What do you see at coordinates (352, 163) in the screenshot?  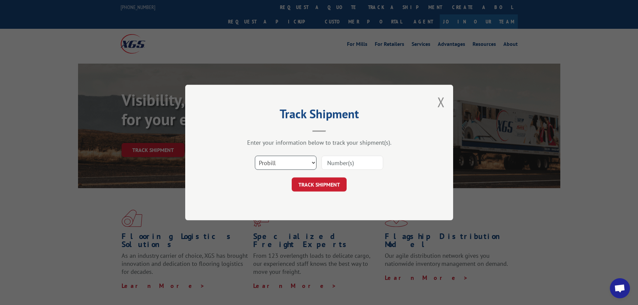 I see `input: Number(s)` at bounding box center [352, 163].